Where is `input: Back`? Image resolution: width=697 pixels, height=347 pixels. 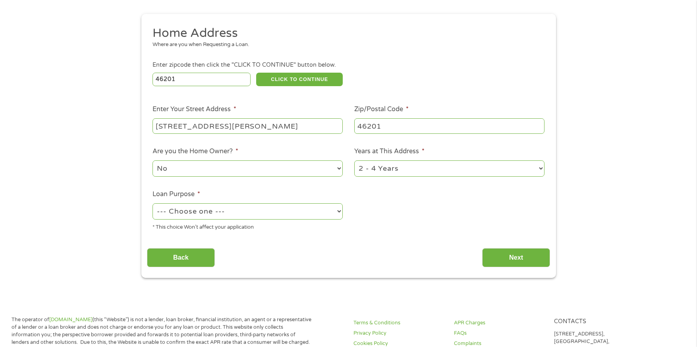
input: Back is located at coordinates (181, 258).